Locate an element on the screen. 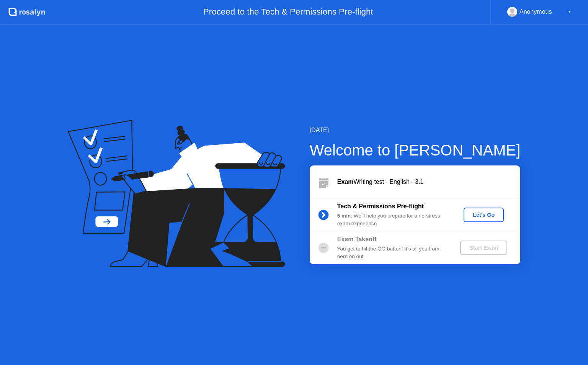 The height and width of the screenshot is (365, 588). div: Let's Go is located at coordinates (484, 215).